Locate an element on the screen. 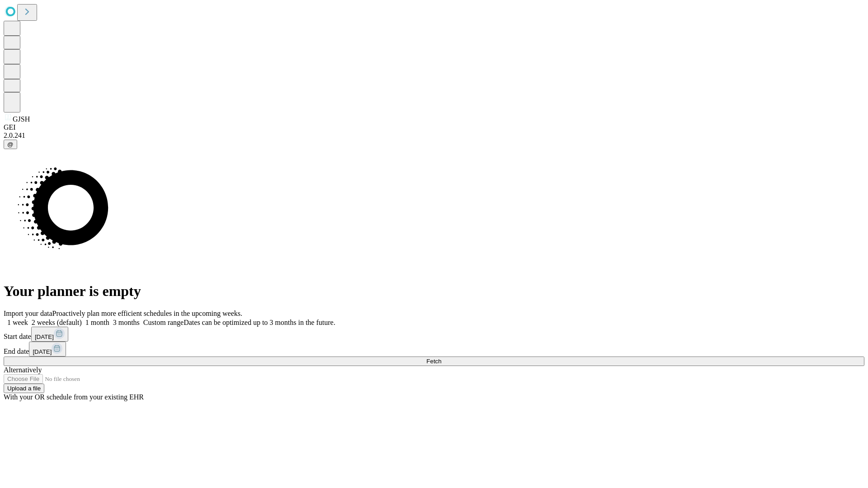 This screenshot has height=488, width=868. button: Fetch is located at coordinates (434, 361).